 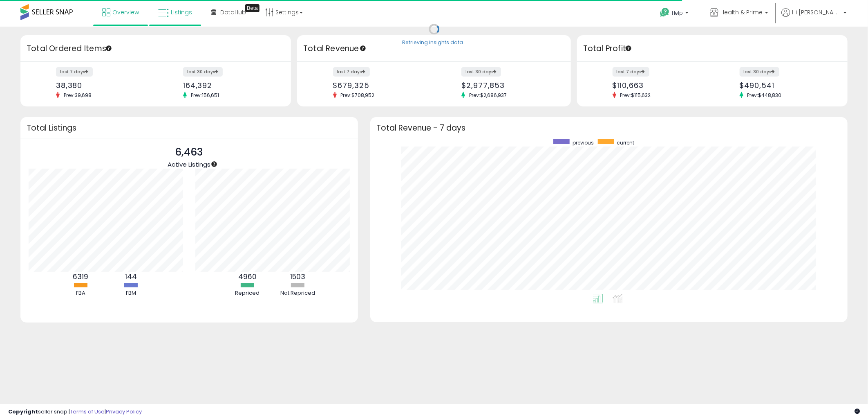 What do you see at coordinates (77, 95) in the screenshot?
I see `span: Prev: 39,698` at bounding box center [77, 95].